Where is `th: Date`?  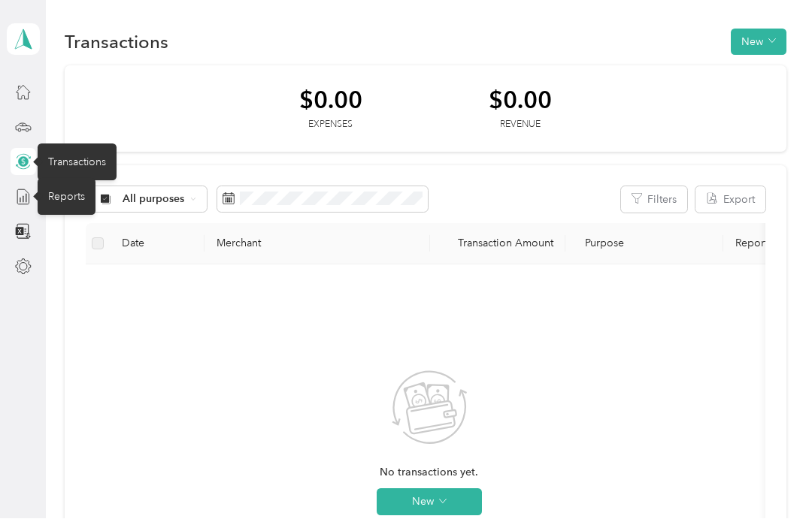
th: Date is located at coordinates (157, 245).